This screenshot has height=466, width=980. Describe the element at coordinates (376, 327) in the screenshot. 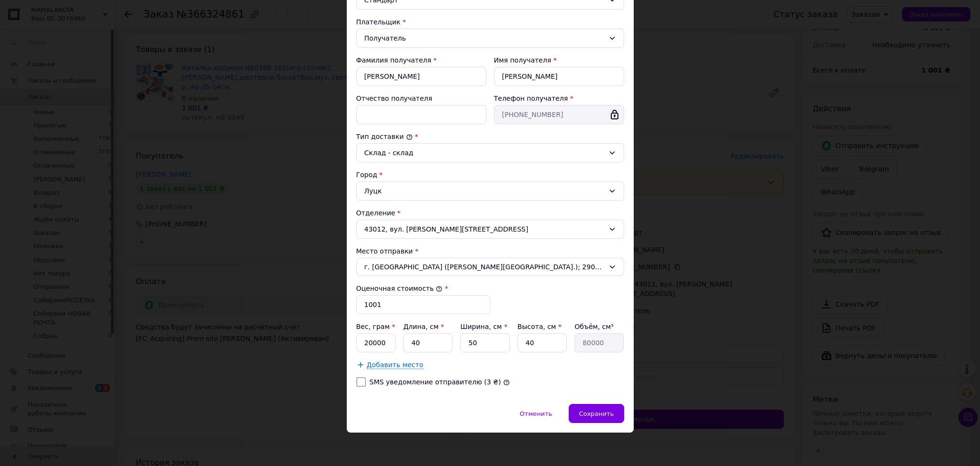

I see `label: Вес, грам` at that location.